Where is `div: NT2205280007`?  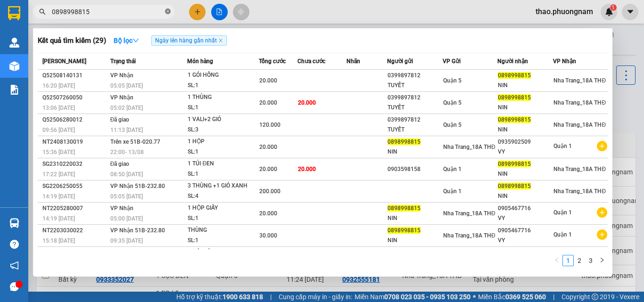
div: NT2205280007 is located at coordinates (75, 208).